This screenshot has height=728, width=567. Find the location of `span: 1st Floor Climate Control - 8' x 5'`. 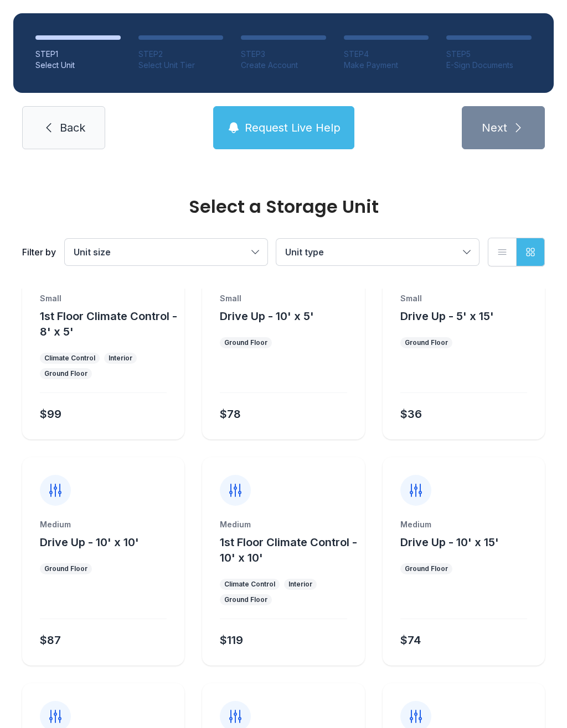

span: 1st Floor Climate Control - 8' x 5' is located at coordinates (108, 324).